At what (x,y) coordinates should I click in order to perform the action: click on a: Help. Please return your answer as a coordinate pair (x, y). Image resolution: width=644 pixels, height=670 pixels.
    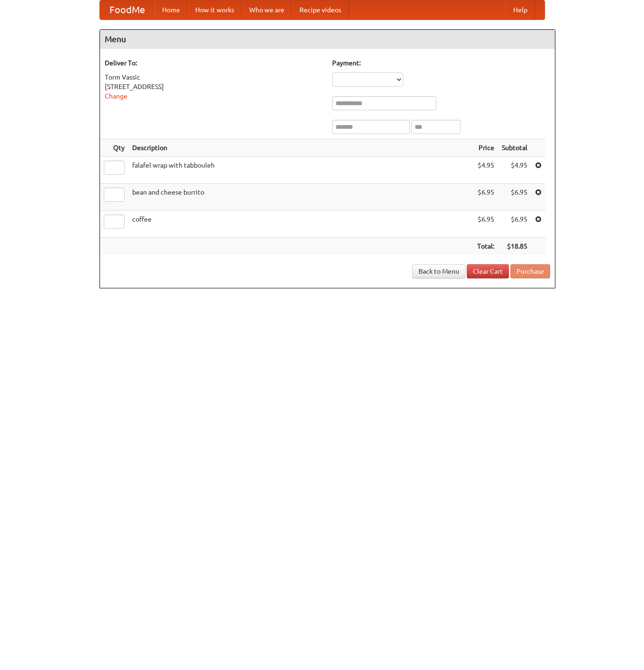
    Looking at the image, I should click on (520, 10).